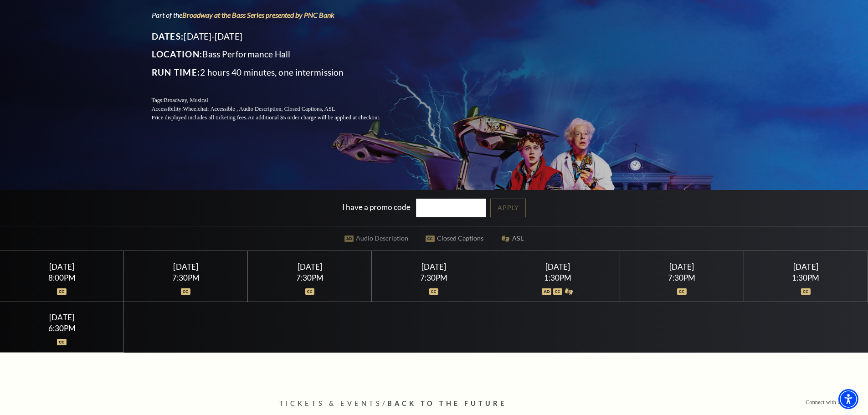 Image resolution: width=868 pixels, height=415 pixels. What do you see at coordinates (62, 278) in the screenshot?
I see `div: 8:00PM` at bounding box center [62, 278].